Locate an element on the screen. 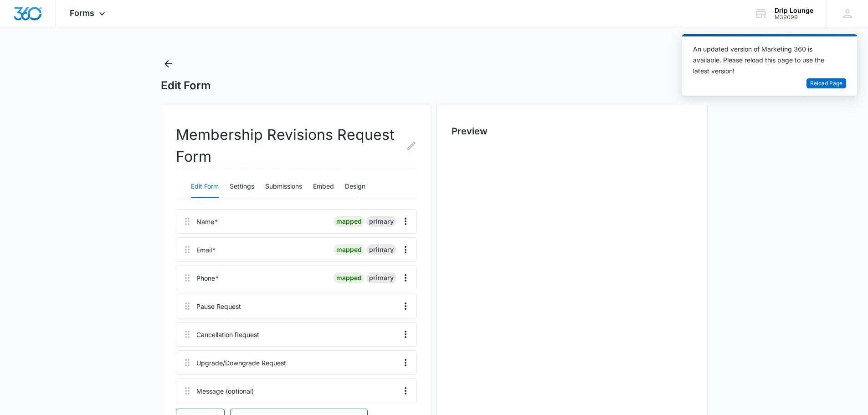 This screenshot has width=868, height=415. button: Edit Form is located at coordinates (205, 187).